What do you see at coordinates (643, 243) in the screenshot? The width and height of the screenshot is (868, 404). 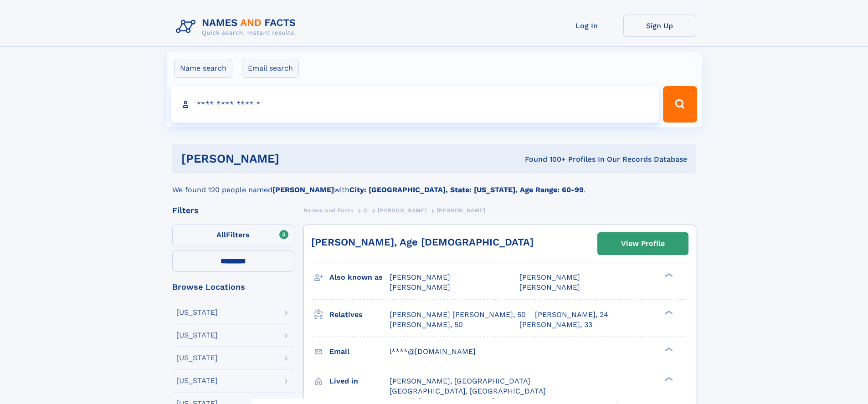 I see `div: View Profile` at bounding box center [643, 243].